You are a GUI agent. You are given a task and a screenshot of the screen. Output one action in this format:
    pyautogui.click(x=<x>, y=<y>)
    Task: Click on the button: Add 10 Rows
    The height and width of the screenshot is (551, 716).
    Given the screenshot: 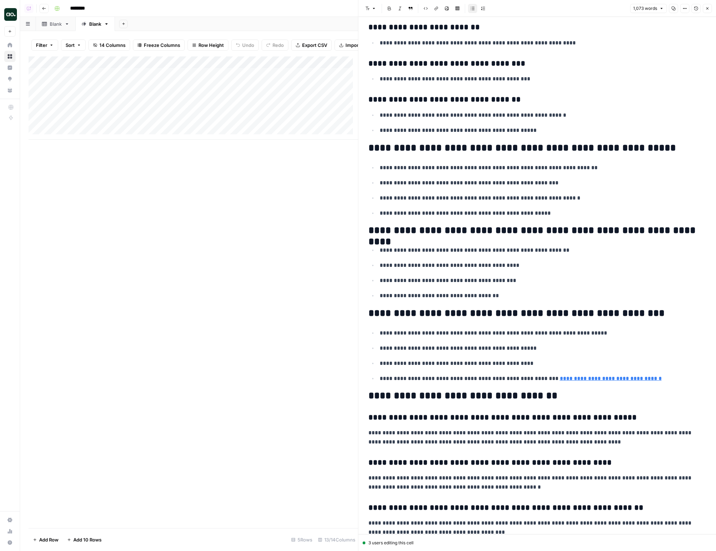 What is the action you would take?
    pyautogui.click(x=84, y=539)
    